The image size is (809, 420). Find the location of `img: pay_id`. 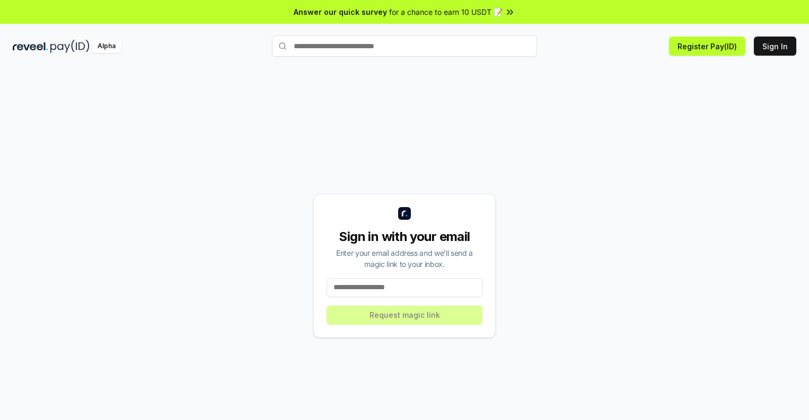

img: pay_id is located at coordinates (70, 46).